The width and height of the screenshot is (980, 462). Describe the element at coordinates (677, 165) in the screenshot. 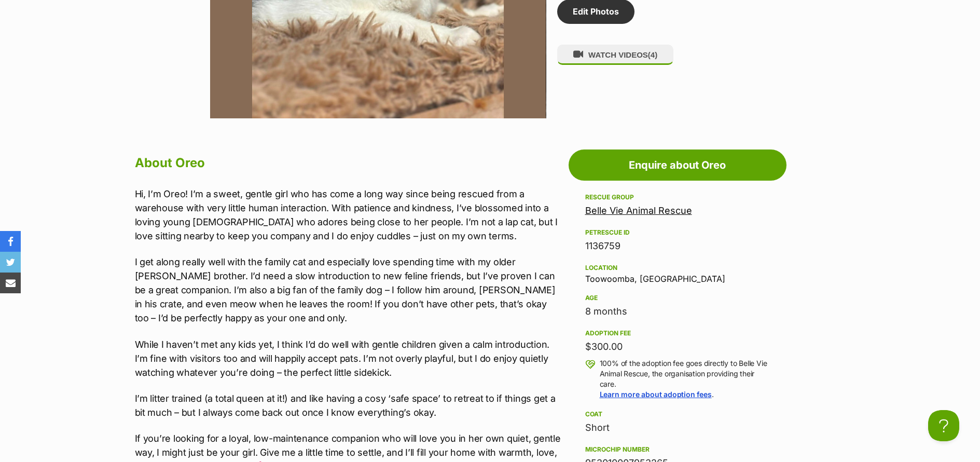

I see `a: Enquire about Oreo` at that location.